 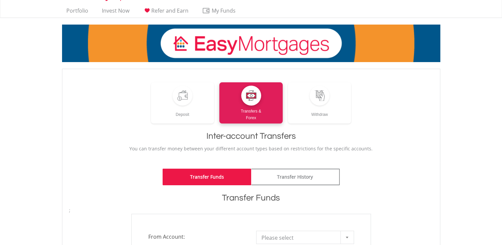 What do you see at coordinates (251, 136) in the screenshot?
I see `h1: Inter-account Transfers` at bounding box center [251, 136].